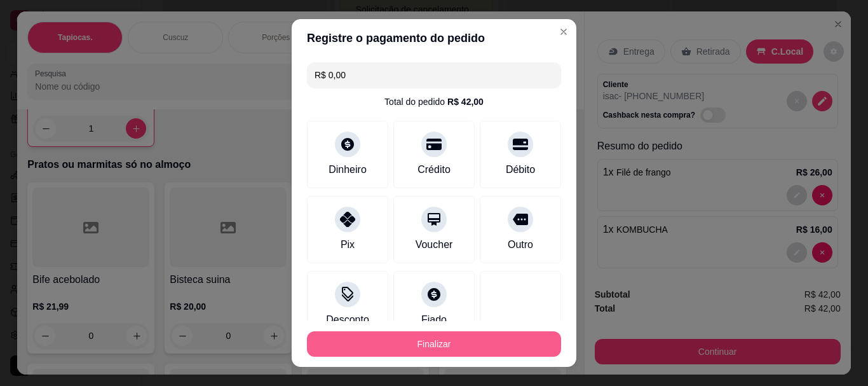 The height and width of the screenshot is (386, 868). What do you see at coordinates (434, 39) in the screenshot?
I see `header: Registre o pagamento do pedido` at bounding box center [434, 39].